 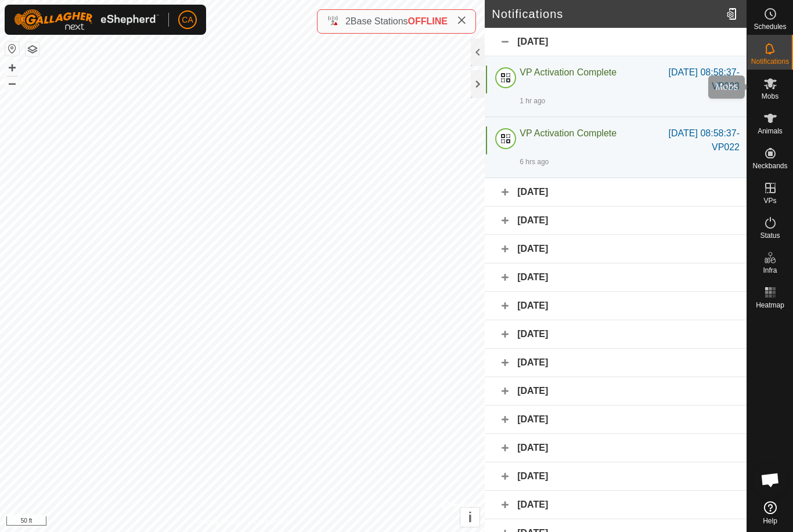 I want to click on span: Infra, so click(x=769, y=270).